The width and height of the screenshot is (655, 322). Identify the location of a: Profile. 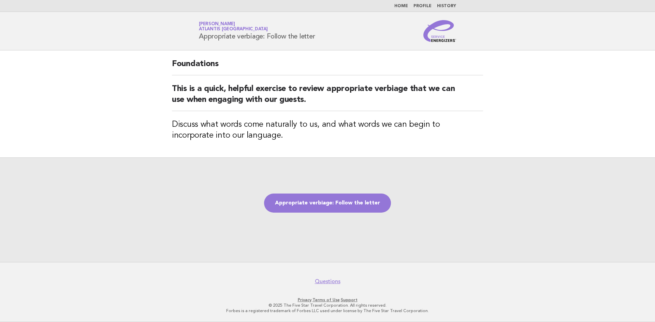
(422, 6).